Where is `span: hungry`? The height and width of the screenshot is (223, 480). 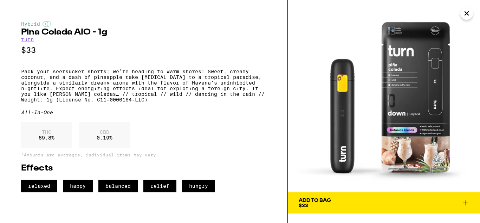
span: hungry is located at coordinates (199, 186).